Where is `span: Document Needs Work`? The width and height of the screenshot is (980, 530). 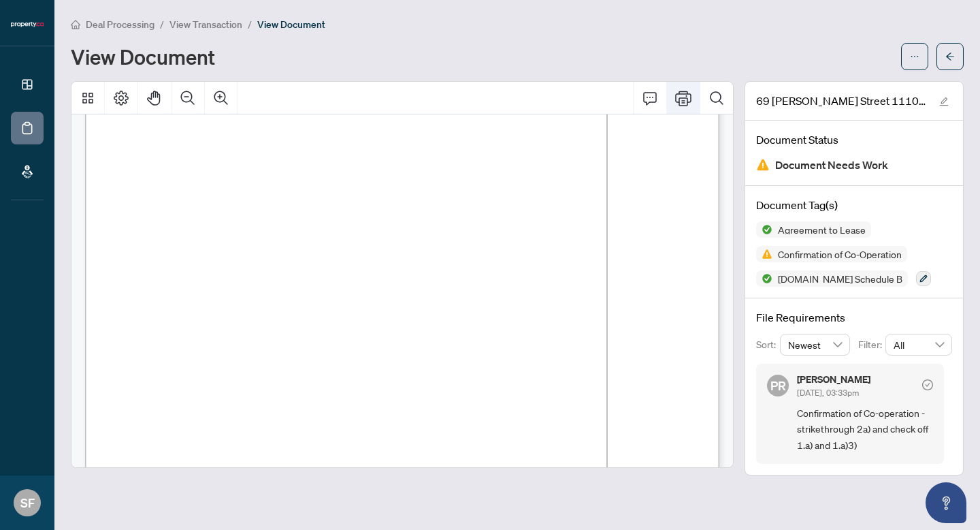
span: Document Needs Work is located at coordinates (832, 165).